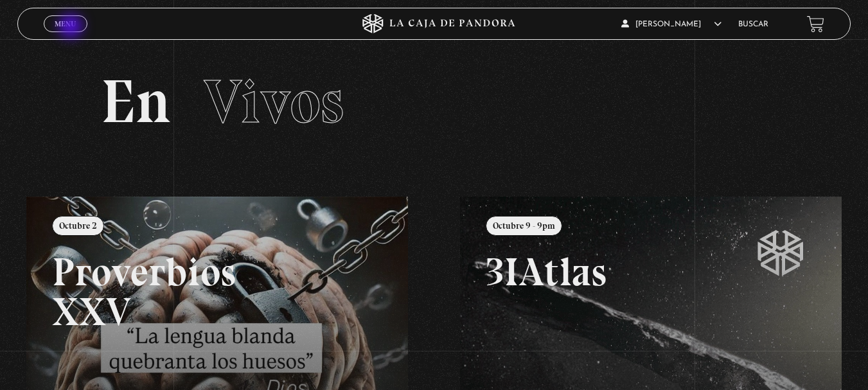 This screenshot has width=868, height=390. Describe the element at coordinates (753, 24) in the screenshot. I see `a: Buscar` at that location.